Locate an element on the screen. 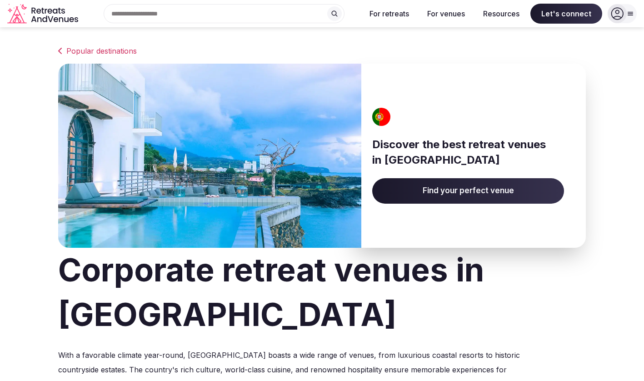  a: Popular destinations is located at coordinates (322, 51).